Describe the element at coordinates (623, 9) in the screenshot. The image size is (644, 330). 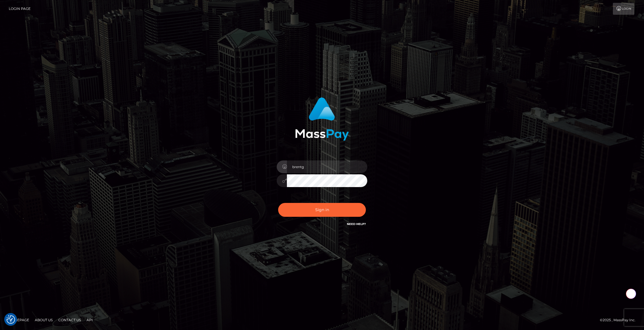
I see `a: Login` at that location.